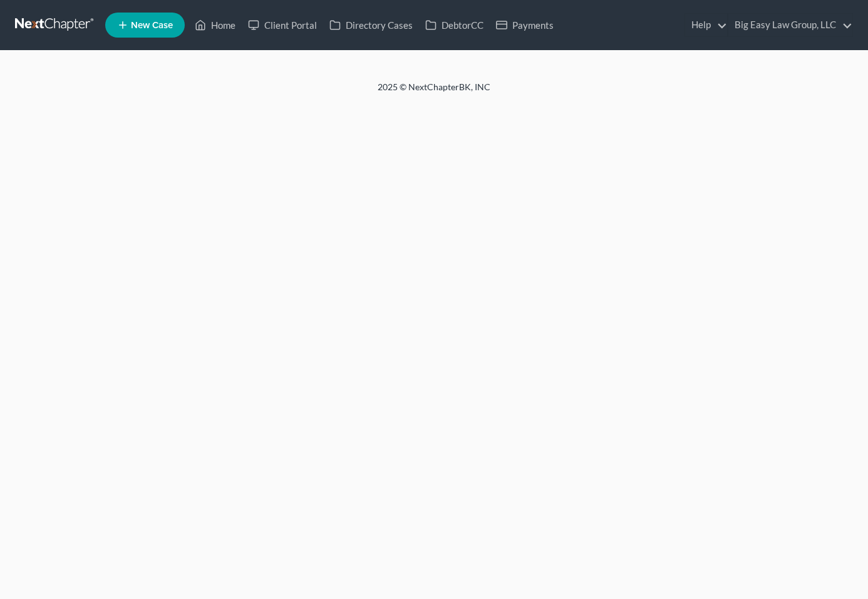 This screenshot has height=599, width=868. What do you see at coordinates (705, 25) in the screenshot?
I see `a: Help` at bounding box center [705, 25].